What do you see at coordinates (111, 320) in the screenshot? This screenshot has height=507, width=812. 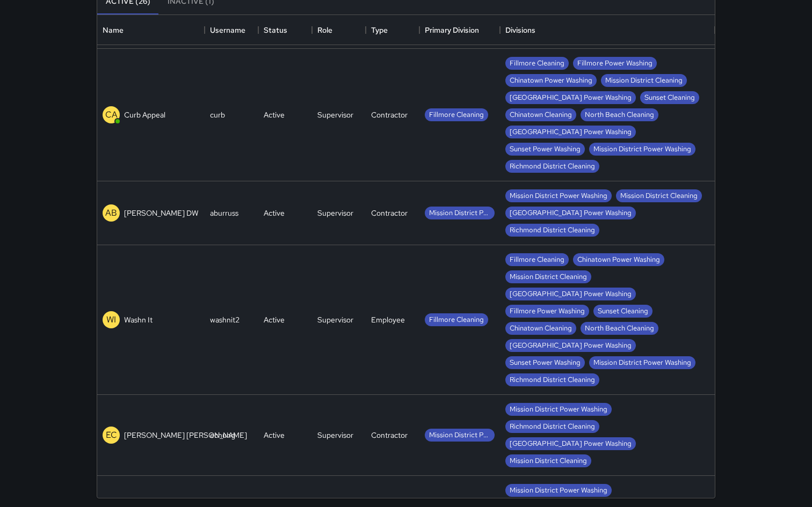 I see `p: WI` at bounding box center [111, 320].